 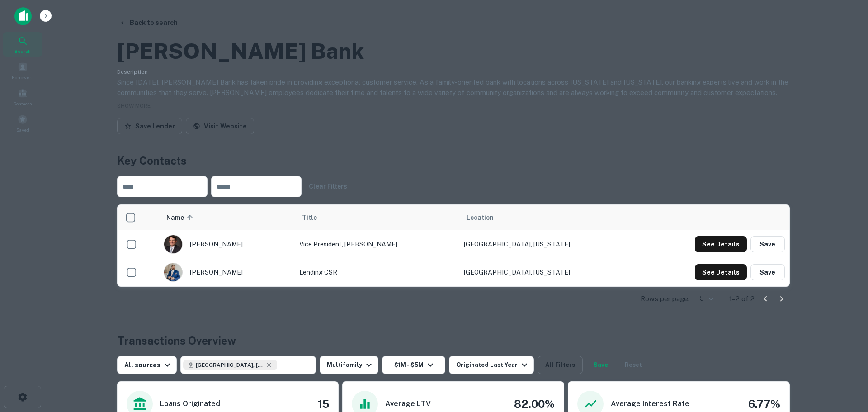 I want to click on span: Name, so click(x=180, y=217).